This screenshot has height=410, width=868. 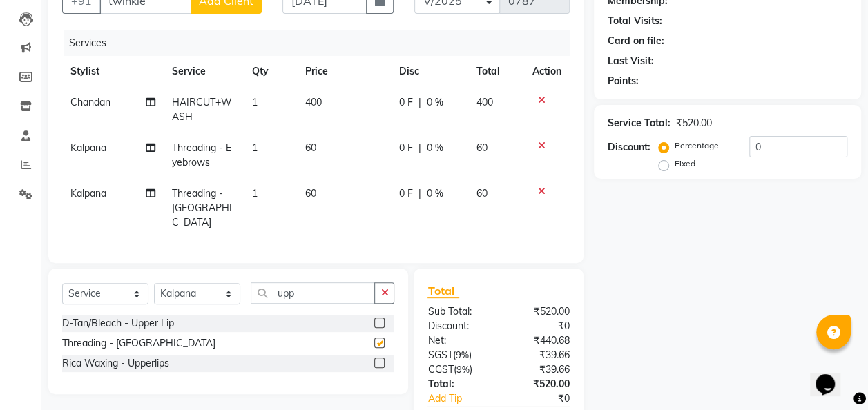 What do you see at coordinates (636, 41) in the screenshot?
I see `div: Card on file:` at bounding box center [636, 41].